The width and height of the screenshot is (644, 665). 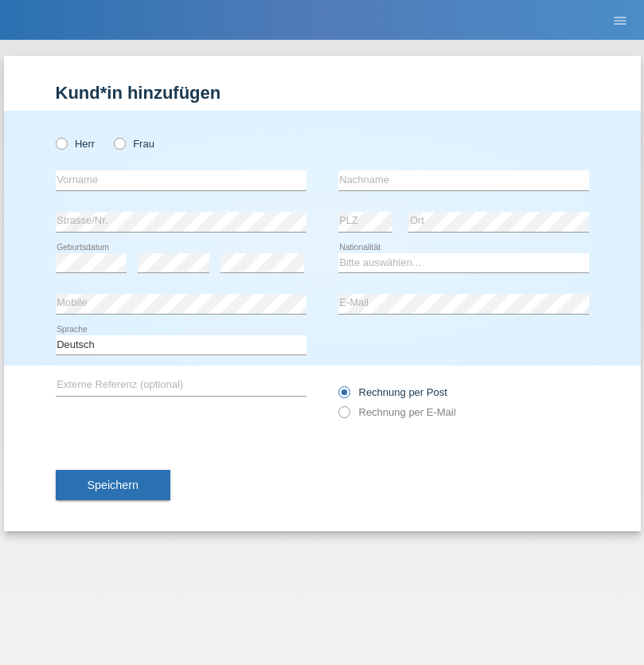 What do you see at coordinates (393, 392) in the screenshot?
I see `label: Rechnung per Post` at bounding box center [393, 392].